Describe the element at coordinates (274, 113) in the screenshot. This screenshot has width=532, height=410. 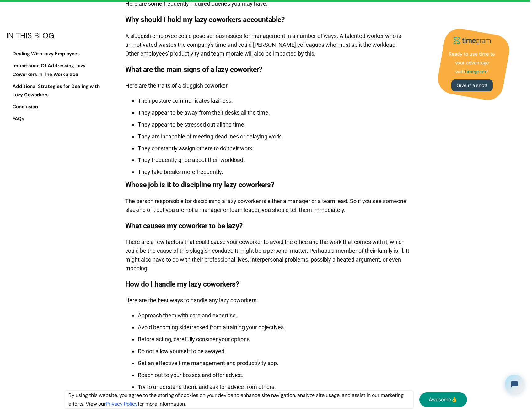
I see `li: They appear to be away from their desks all the time.` at that location.